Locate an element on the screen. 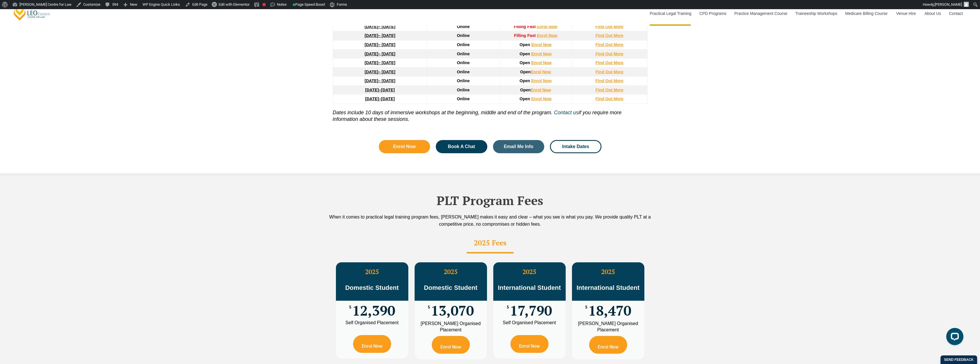  div: 2025 Fees is located at coordinates (490, 244).